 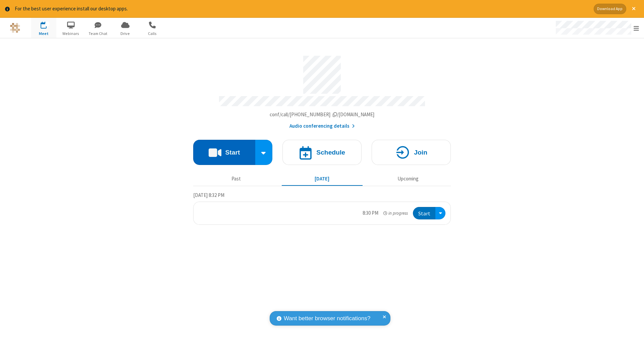 I want to click on span: Copy my meeting room link, so click(x=322, y=114).